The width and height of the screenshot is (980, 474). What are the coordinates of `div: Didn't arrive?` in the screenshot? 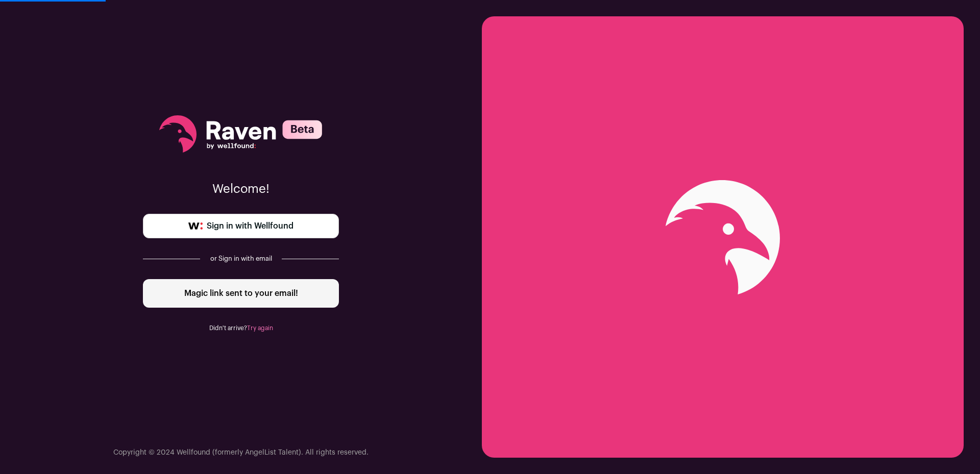 It's located at (241, 329).